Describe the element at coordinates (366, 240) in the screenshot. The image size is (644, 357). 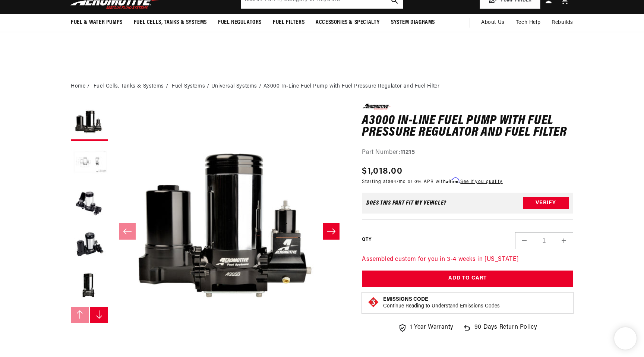
I see `label: QTY` at that location.